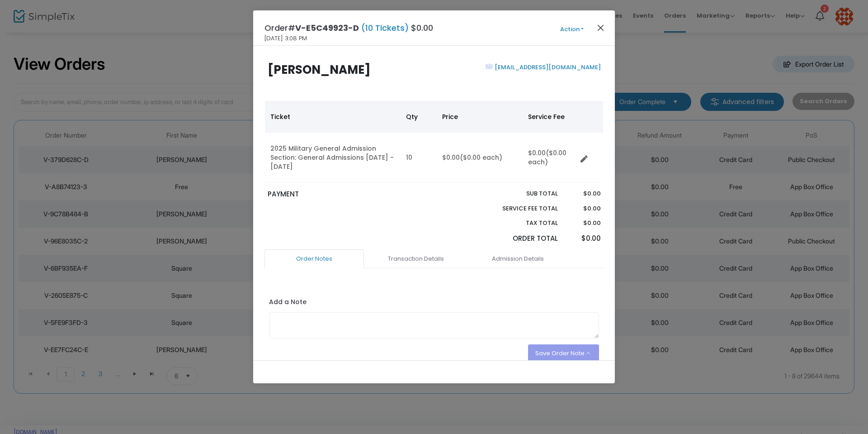  I want to click on td: 10, so click(418, 157).